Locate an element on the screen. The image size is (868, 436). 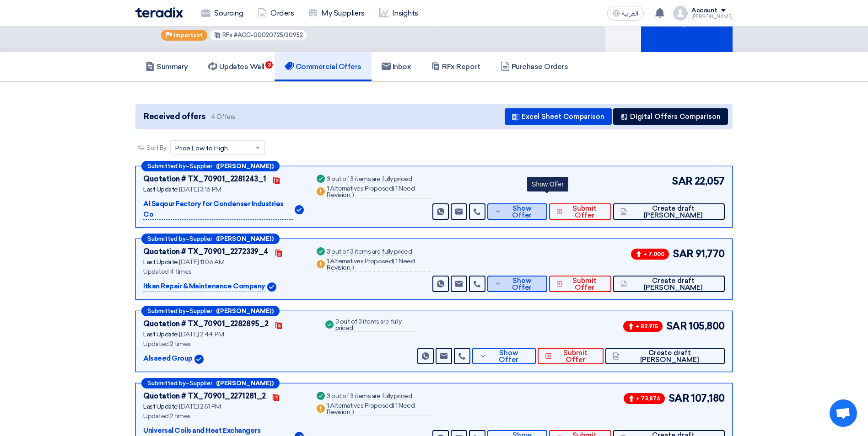
span: + 7,000 is located at coordinates (650, 254).